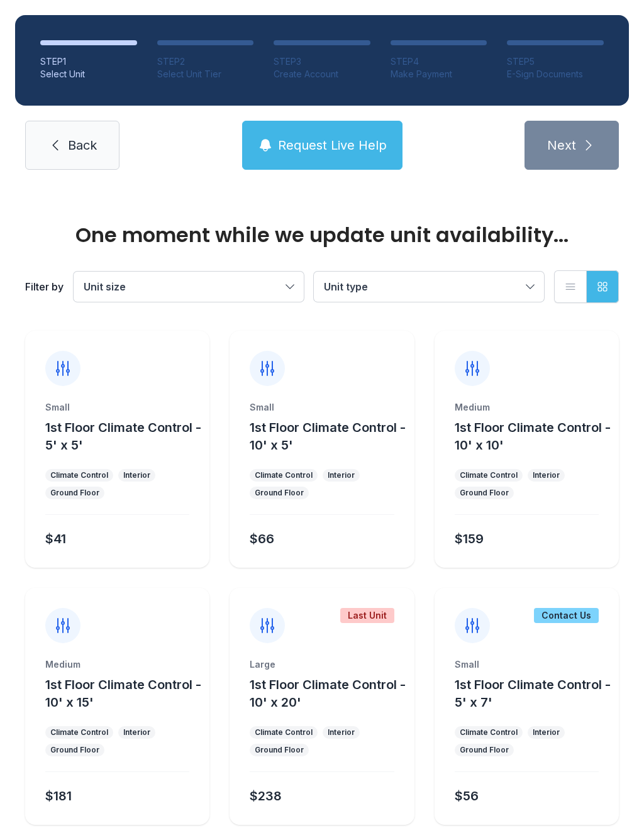 The height and width of the screenshot is (828, 644). I want to click on div: Select Unit, so click(89, 74).